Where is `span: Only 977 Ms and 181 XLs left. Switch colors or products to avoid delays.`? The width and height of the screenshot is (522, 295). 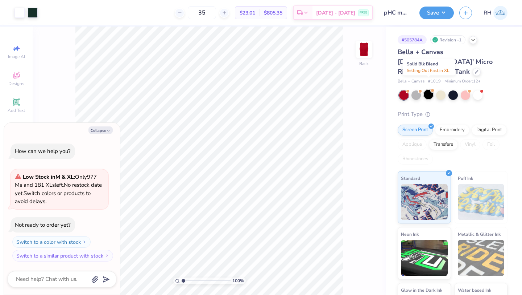
span: Only 977 Ms and 181 XLs left. Switch colors or products to avoid delays. is located at coordinates (58, 189).